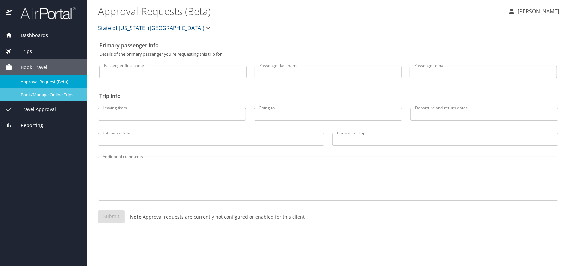 Image resolution: width=569 pixels, height=266 pixels. I want to click on img: airportal-logo.png, so click(44, 13).